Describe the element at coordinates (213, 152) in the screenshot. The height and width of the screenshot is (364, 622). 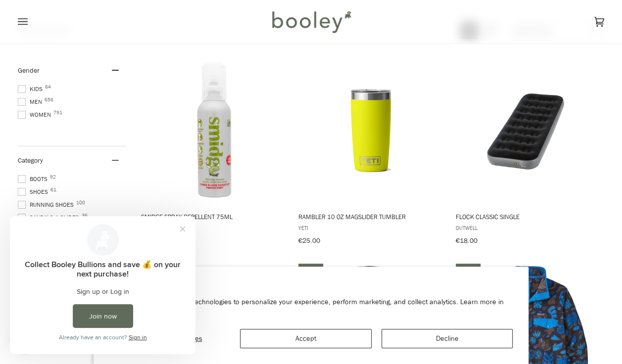
I see `a: Smidge Spray Repellent 75ml` at that location.